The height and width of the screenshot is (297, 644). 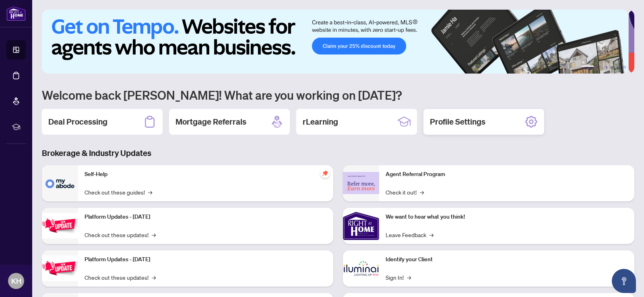 I want to click on a: Check out these guides!→, so click(x=119, y=192).